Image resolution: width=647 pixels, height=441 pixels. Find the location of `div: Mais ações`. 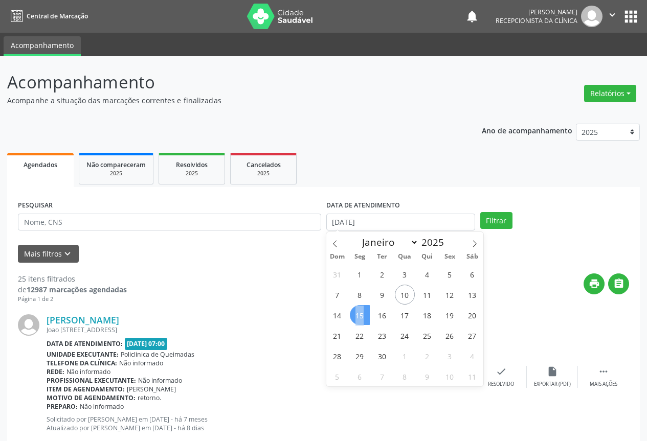

div: Mais ações is located at coordinates (603, 385).